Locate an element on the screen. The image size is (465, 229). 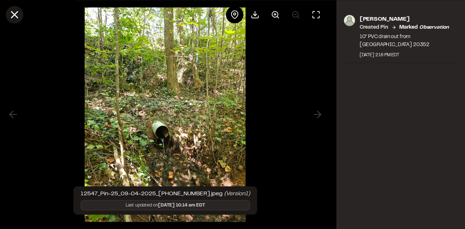
div: View pin on map is located at coordinates (235, 15).